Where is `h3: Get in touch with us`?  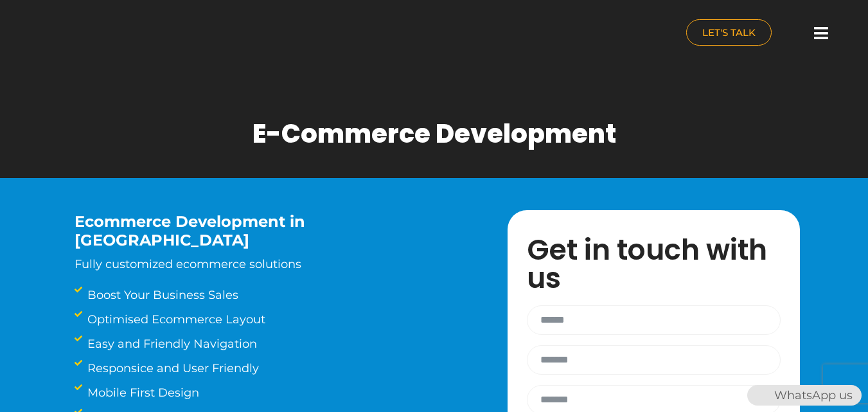 h3: Get in touch with us is located at coordinates (660, 264).